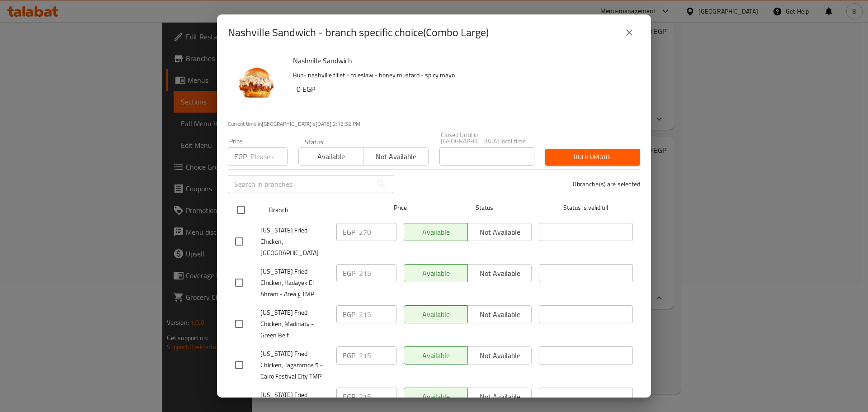  What do you see at coordinates (396, 156) in the screenshot?
I see `span: Not available` at bounding box center [396, 156].